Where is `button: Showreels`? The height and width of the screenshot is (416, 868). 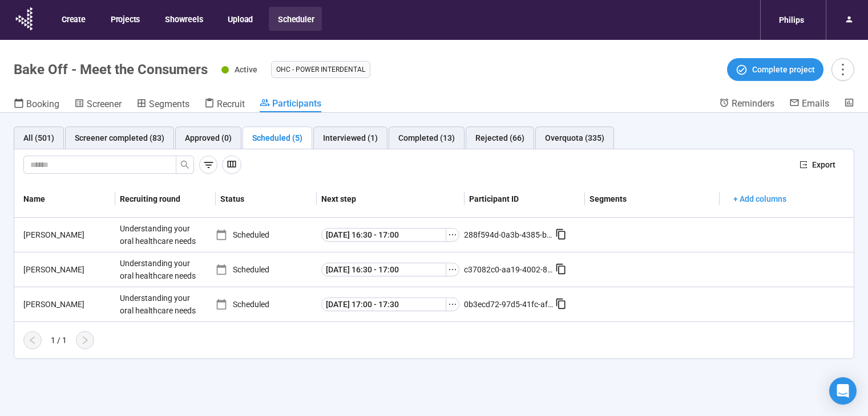 button: Showreels is located at coordinates (183, 19).